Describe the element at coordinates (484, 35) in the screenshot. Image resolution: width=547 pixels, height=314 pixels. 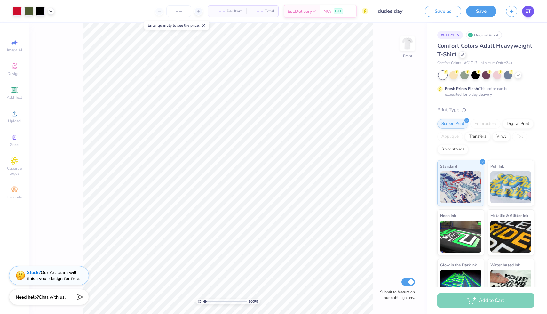
I see `div: Original Proof` at that location.